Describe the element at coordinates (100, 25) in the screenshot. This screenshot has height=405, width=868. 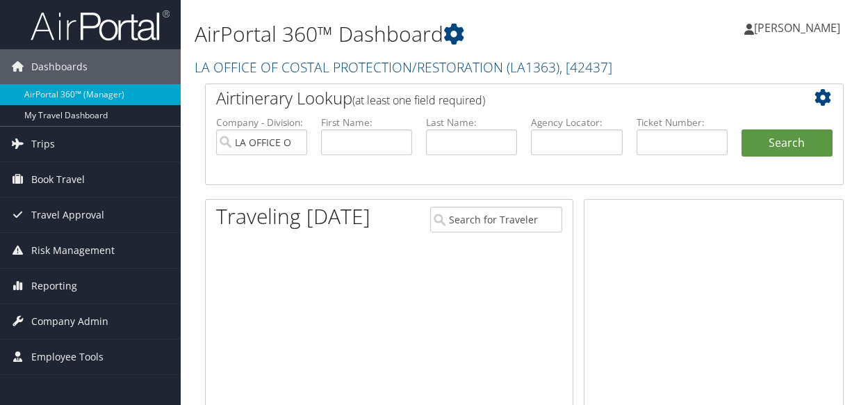
I see `img: airportal-logo.png` at that location.